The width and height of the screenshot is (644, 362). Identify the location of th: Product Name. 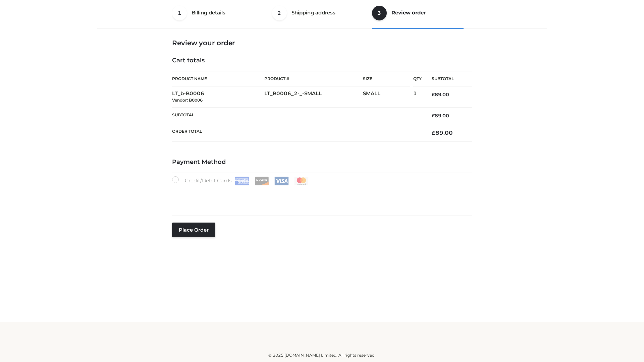
(218, 79).